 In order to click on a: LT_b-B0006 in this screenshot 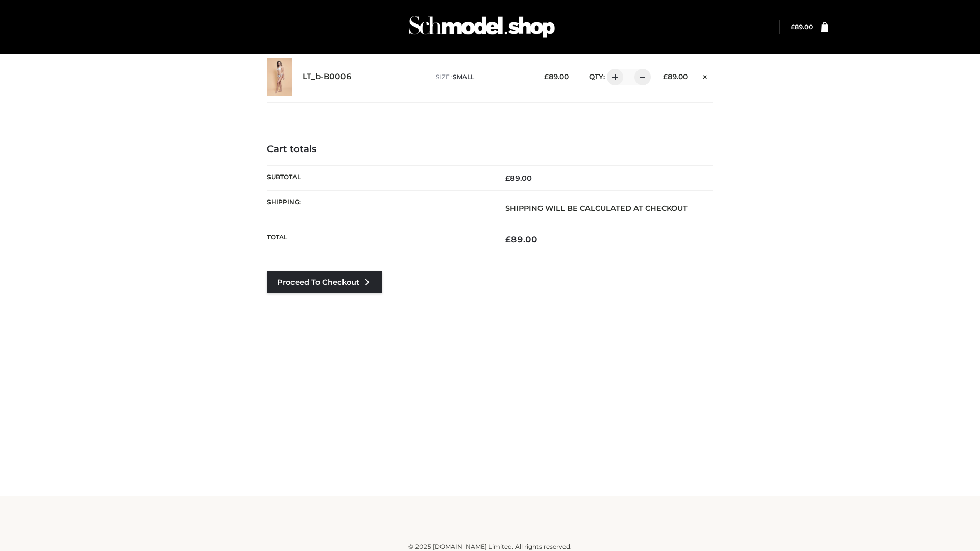, I will do `click(327, 77)`.